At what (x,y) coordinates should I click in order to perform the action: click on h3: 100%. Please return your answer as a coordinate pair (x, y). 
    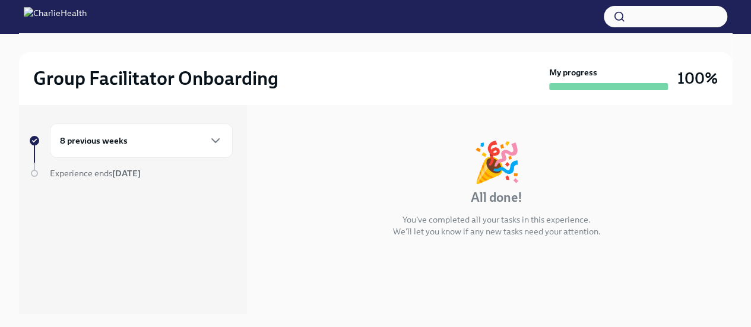
    Looking at the image, I should click on (697, 78).